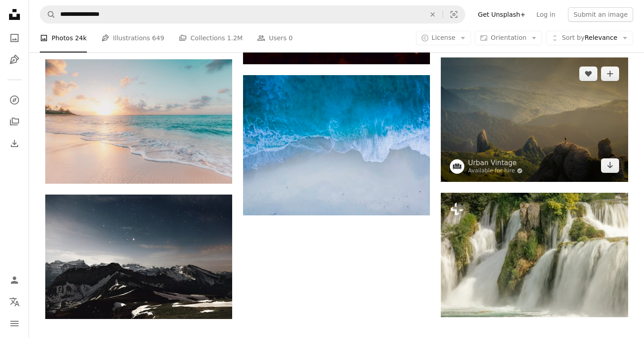  What do you see at coordinates (336, 145) in the screenshot?
I see `img: bird's eye view of seashore` at bounding box center [336, 145].